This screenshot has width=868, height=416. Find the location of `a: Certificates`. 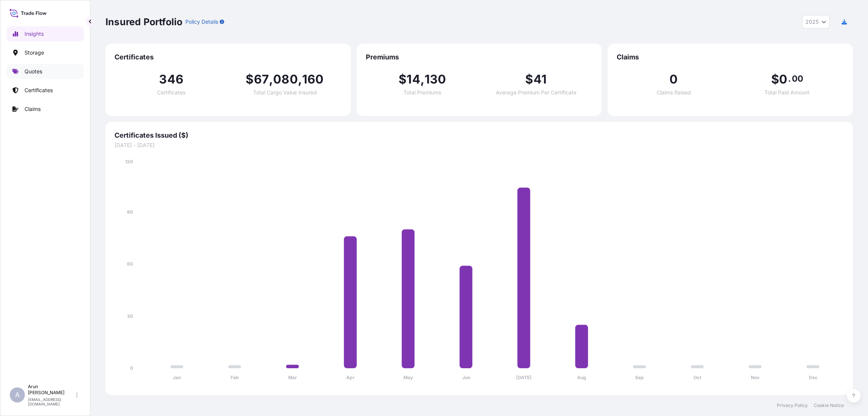

a: Certificates is located at coordinates (45, 90).